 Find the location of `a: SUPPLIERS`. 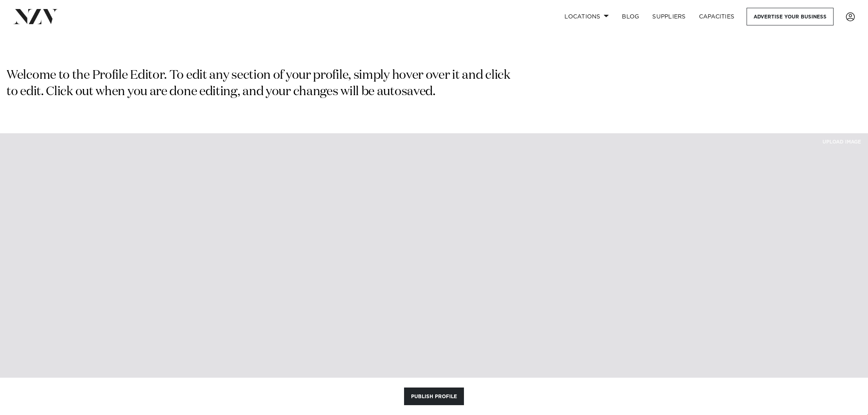

a: SUPPLIERS is located at coordinates (668, 16).